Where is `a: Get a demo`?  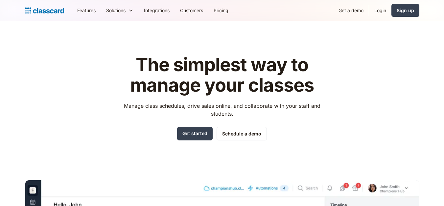
a: Get a demo is located at coordinates (351, 10).